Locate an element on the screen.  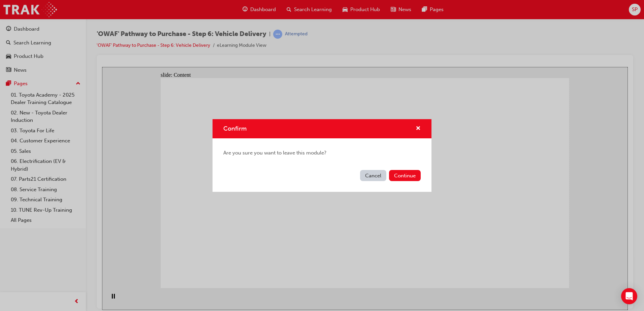
button: Continue is located at coordinates (405, 175).